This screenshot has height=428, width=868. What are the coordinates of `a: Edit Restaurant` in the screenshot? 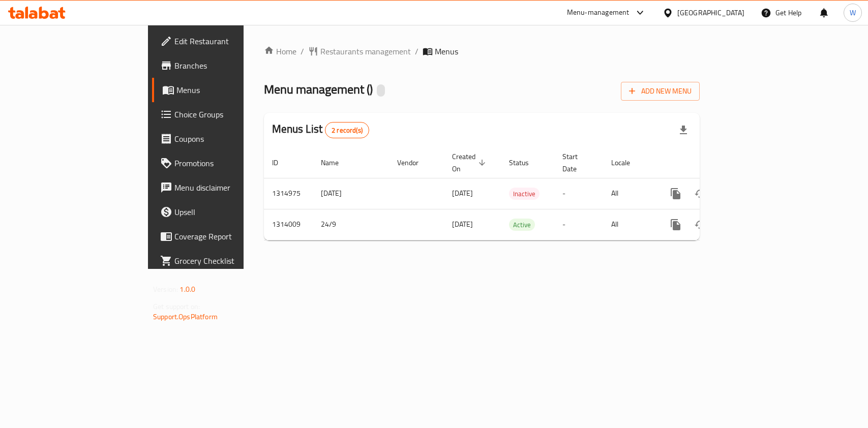 It's located at (222, 41).